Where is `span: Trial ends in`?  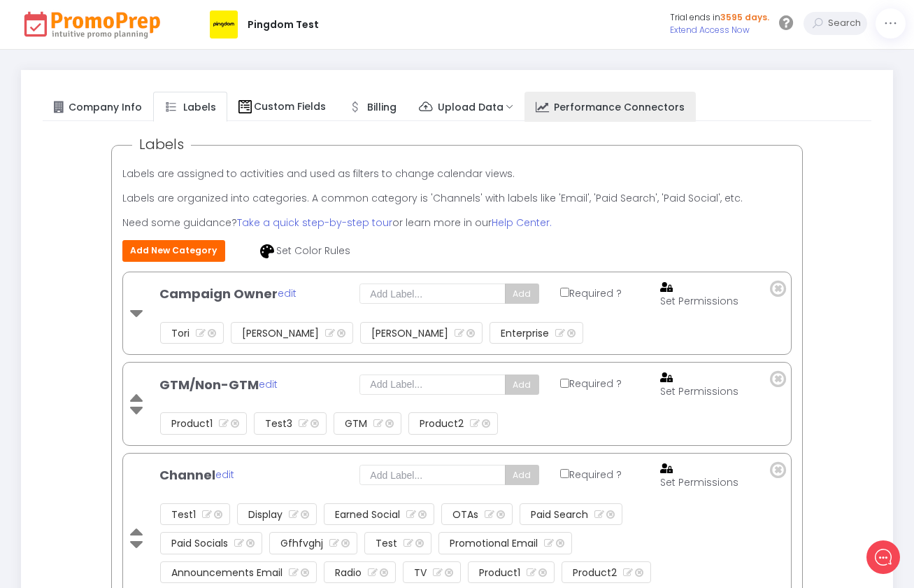 span: Trial ends in is located at coordinates (720, 17).